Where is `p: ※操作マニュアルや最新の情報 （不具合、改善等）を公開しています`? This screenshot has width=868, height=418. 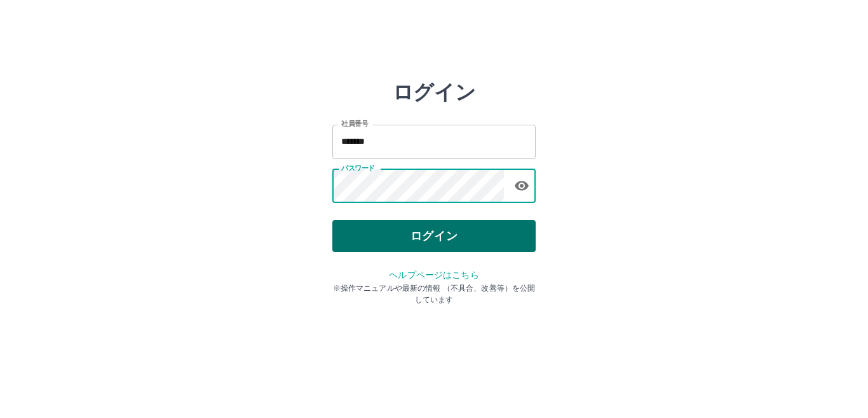
p: ※操作マニュアルや最新の情報 （不具合、改善等）を公開しています is located at coordinates (434, 293).